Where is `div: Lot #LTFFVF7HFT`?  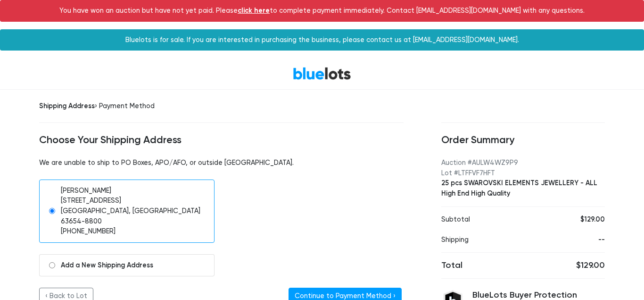
div: Lot #LTFFVF7HFT is located at coordinates (523, 173).